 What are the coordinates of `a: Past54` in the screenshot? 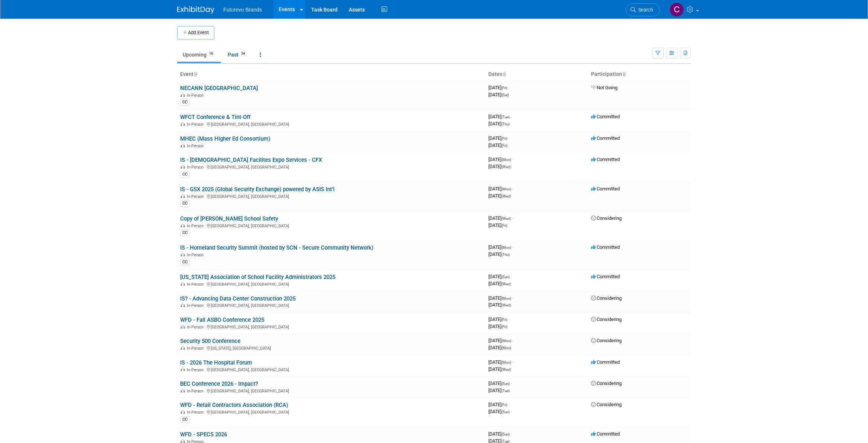 It's located at (238, 55).